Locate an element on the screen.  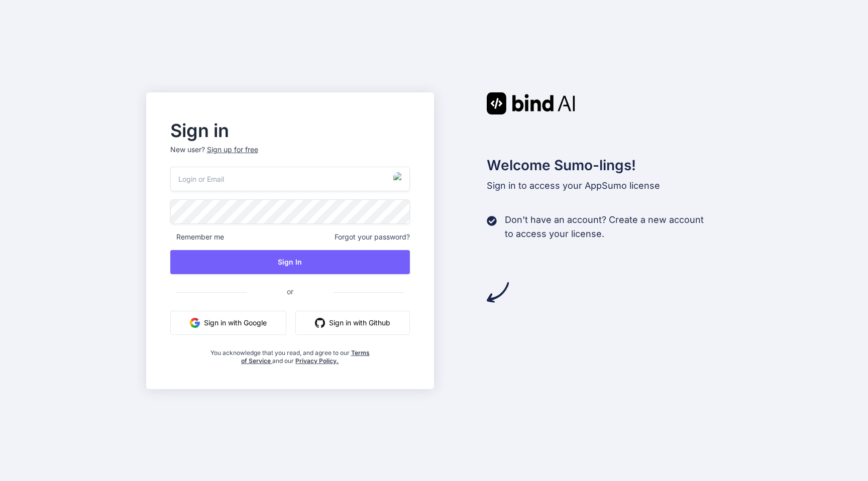
button: Sign in with Github is located at coordinates (352, 323).